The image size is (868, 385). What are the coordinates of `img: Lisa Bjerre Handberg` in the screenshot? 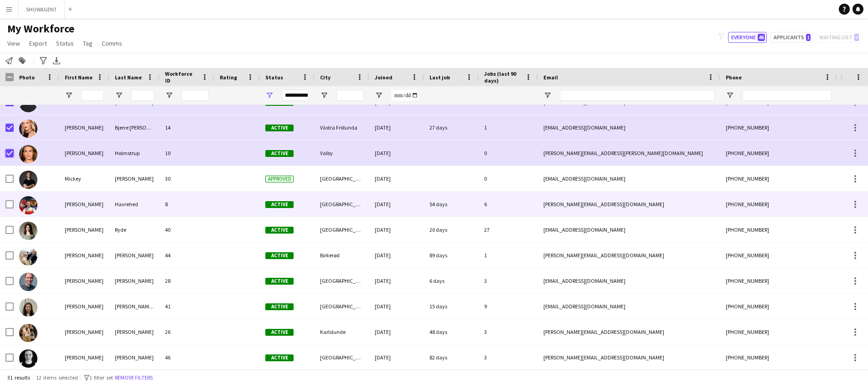 It's located at (28, 129).